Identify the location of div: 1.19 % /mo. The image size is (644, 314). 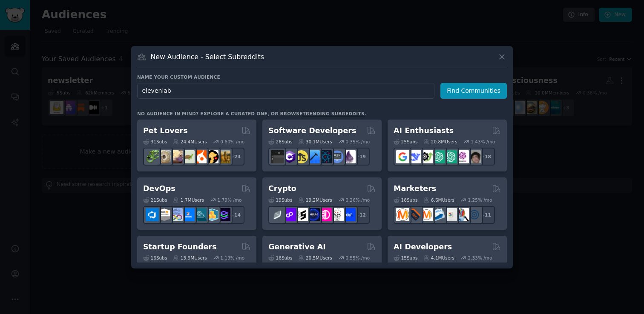
(232, 258).